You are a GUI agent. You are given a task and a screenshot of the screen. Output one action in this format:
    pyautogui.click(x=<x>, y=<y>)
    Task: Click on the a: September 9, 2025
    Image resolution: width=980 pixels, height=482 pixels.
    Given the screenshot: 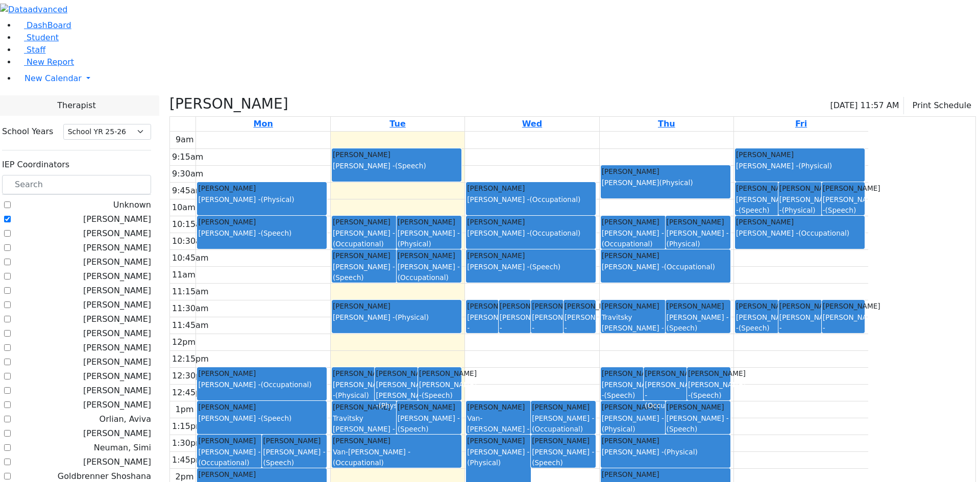 What is the action you would take?
    pyautogui.click(x=397, y=124)
    